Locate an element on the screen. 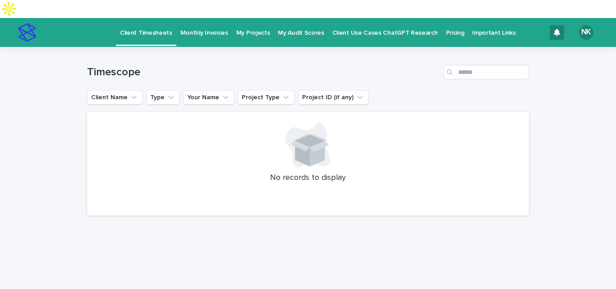 The height and width of the screenshot is (289, 616). img: stacker-logo-s-only.png is located at coordinates (27, 32).